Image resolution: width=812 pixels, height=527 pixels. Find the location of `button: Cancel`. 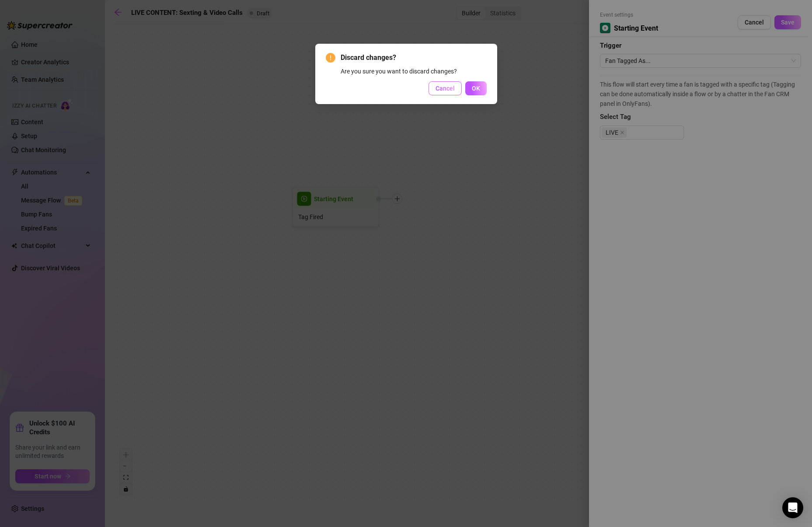

button: Cancel is located at coordinates (445, 89).